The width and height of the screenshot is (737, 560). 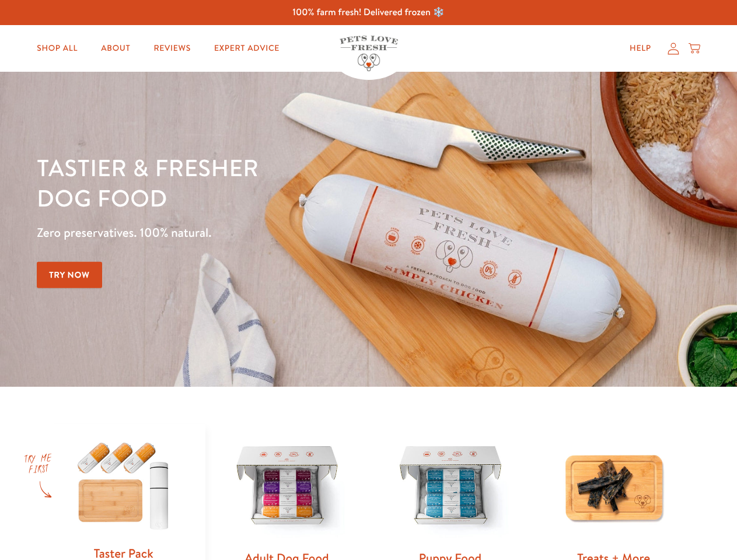 I want to click on p: Zero preservatives. 100% natural., so click(x=258, y=233).